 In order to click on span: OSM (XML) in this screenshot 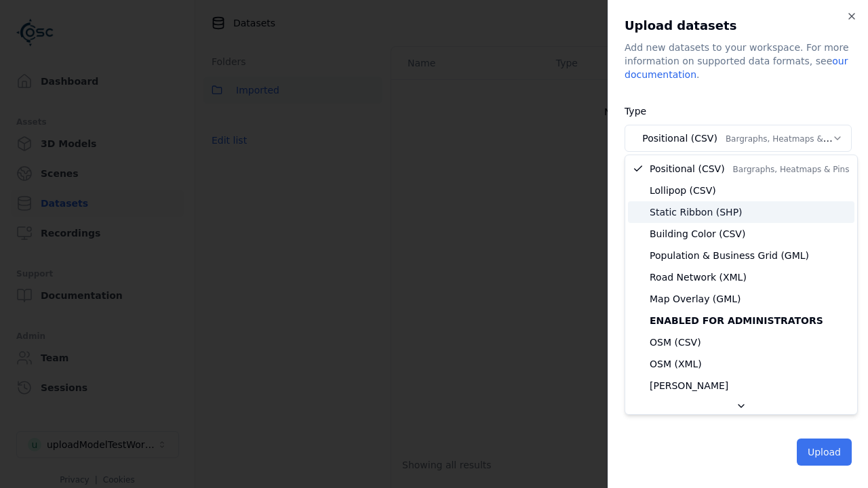, I will do `click(676, 364)`.